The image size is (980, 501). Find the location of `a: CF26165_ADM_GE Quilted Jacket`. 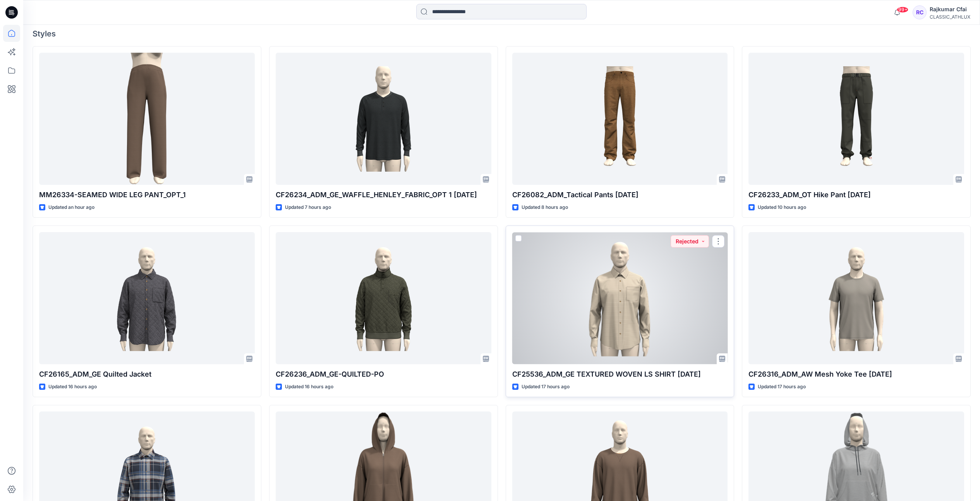

a: CF26165_ADM_GE Quilted Jacket is located at coordinates (147, 298).